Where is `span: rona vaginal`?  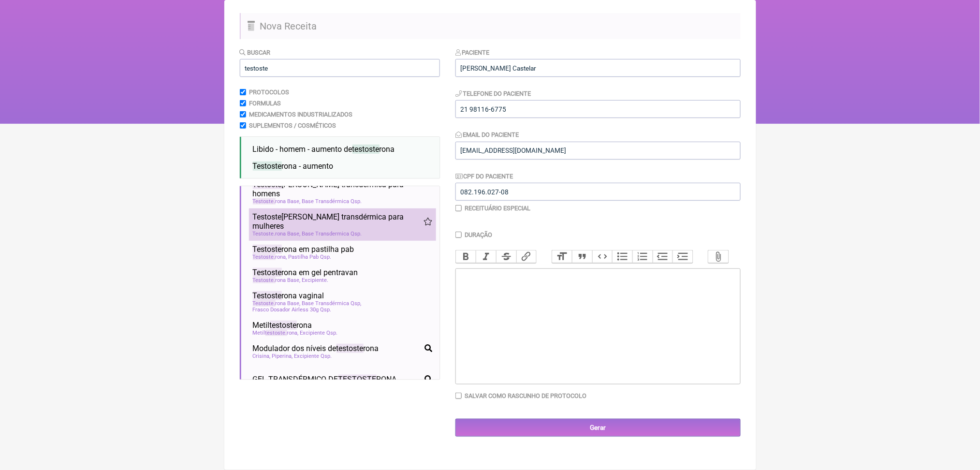 span: rona vaginal is located at coordinates (289, 296).